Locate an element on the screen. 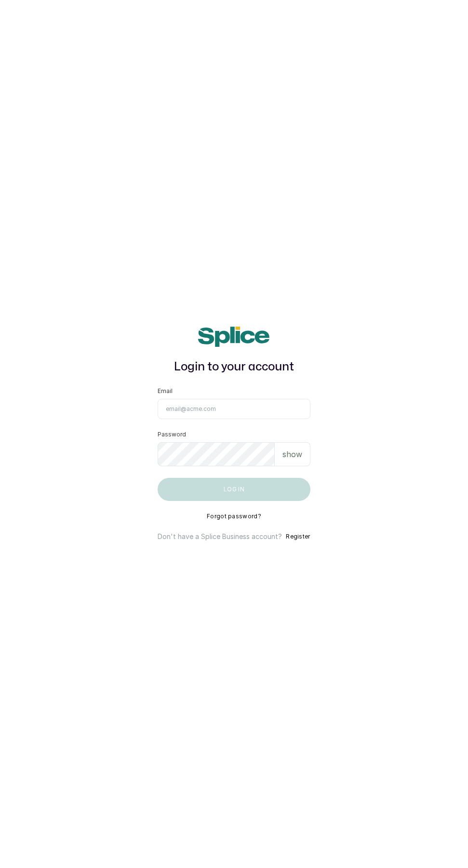 The image size is (468, 868). label: Password is located at coordinates (172, 435).